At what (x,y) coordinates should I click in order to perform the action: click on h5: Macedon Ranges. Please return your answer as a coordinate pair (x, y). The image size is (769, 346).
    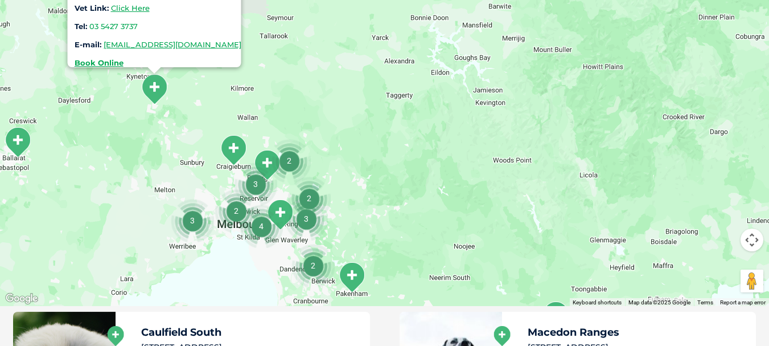
    Looking at the image, I should click on (637, 332).